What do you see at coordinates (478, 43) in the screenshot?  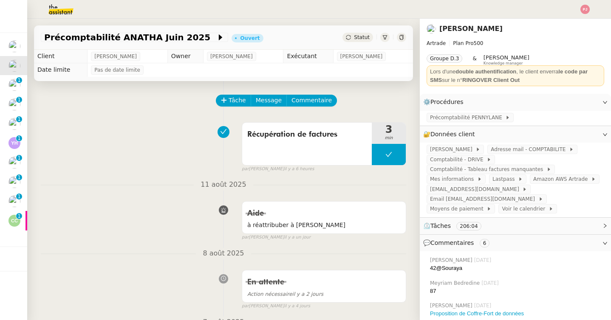 I see `span: 500` at bounding box center [478, 43].